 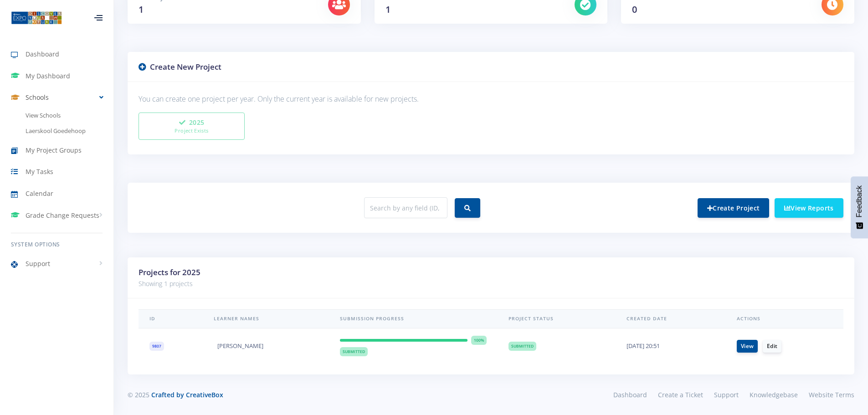 I want to click on span: Feedback, so click(x=859, y=202).